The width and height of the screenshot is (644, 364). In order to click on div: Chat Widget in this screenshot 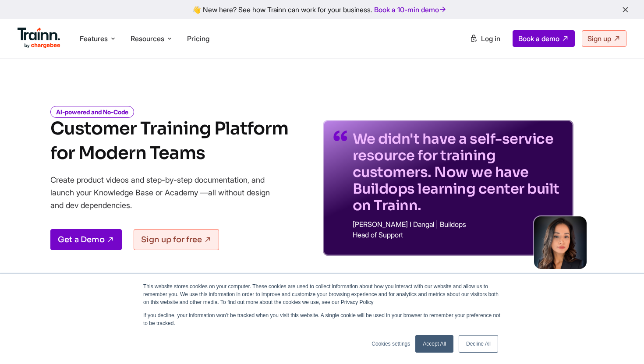, I will do `click(622, 343)`.